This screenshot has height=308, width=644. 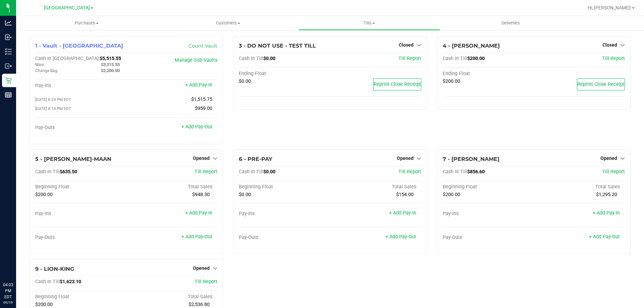 I want to click on span: 3 - DO NOT USE - TEST TILL, so click(x=277, y=46).